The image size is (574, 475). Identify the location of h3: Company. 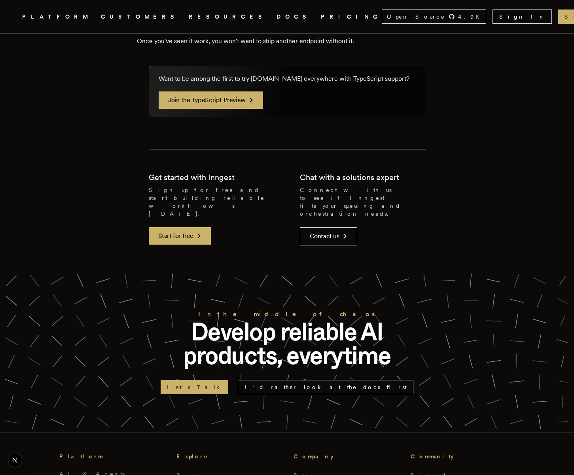
(346, 456).